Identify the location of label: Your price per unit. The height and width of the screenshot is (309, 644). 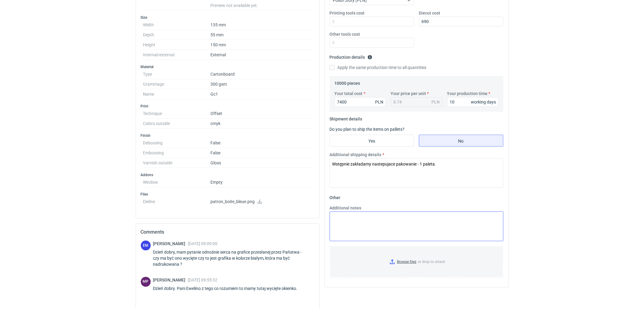
(409, 93).